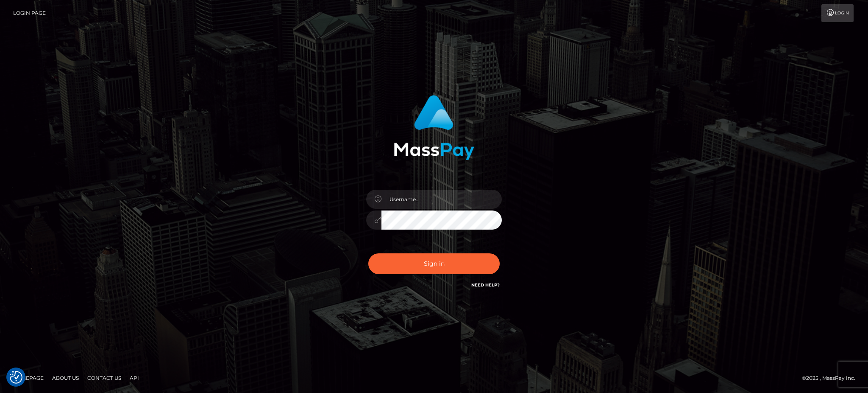 The height and width of the screenshot is (393, 868). Describe the element at coordinates (16, 377) in the screenshot. I see `button: Consent Preferences` at that location.